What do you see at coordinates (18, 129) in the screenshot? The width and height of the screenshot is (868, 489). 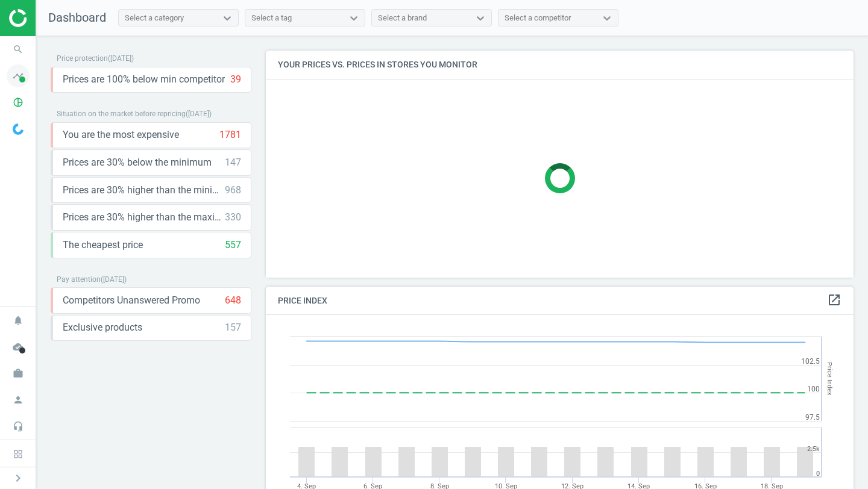 I see `img: wGWNvw8QSZomAAAAABJRU5ErkJggg==` at bounding box center [18, 129].